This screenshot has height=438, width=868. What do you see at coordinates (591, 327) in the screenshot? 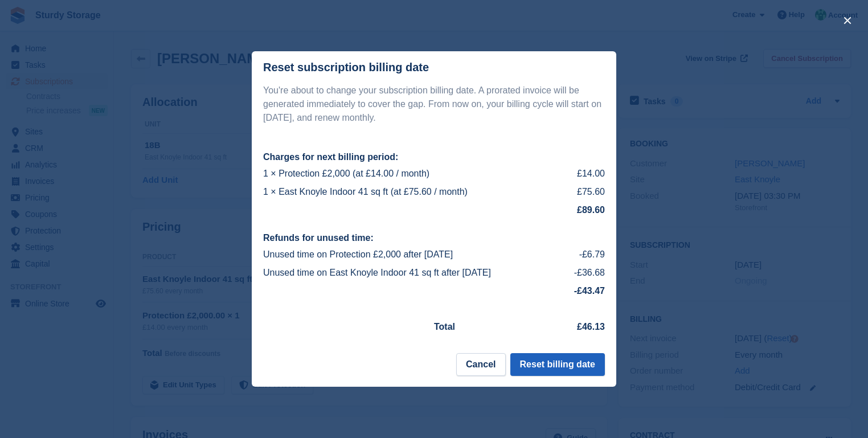
I see `strong: £46.13` at bounding box center [591, 327].